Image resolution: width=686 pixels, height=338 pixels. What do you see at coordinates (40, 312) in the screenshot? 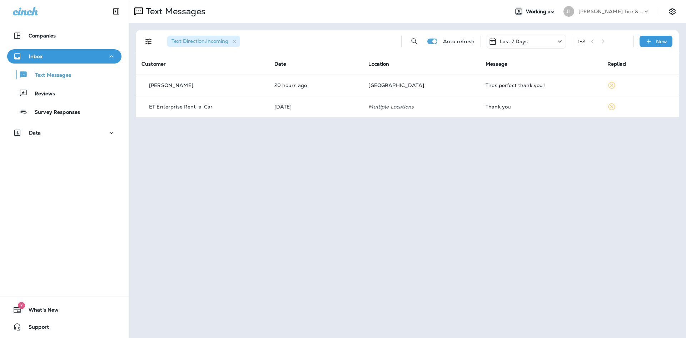
I see `span: What's New` at bounding box center [40, 312].